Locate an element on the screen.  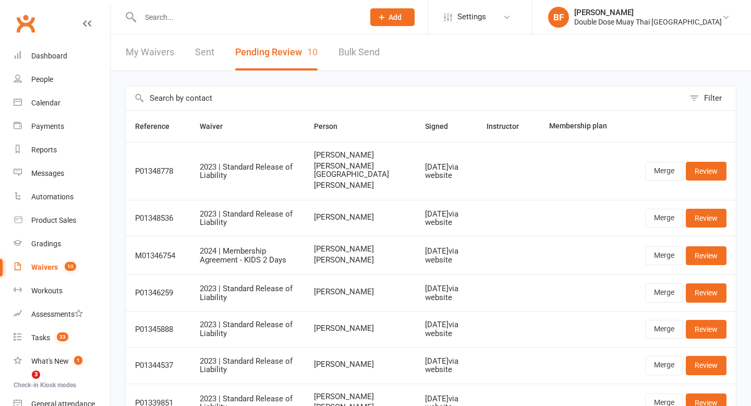
a: Workouts is located at coordinates (62, 290).